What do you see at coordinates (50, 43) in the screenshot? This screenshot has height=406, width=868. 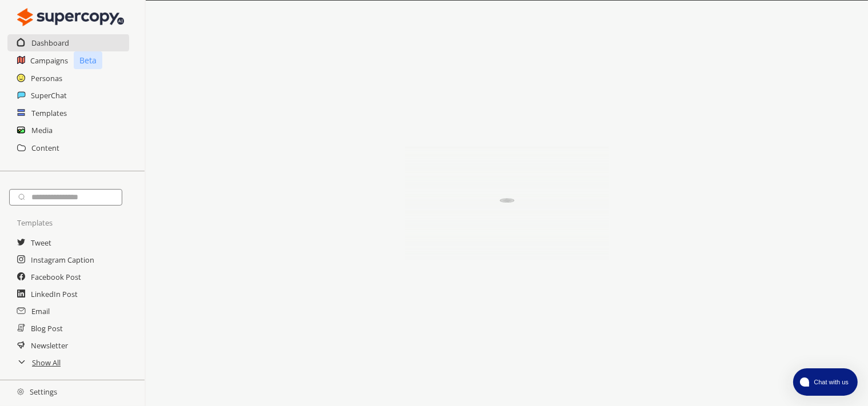 I see `a: Dashboard` at bounding box center [50, 43].